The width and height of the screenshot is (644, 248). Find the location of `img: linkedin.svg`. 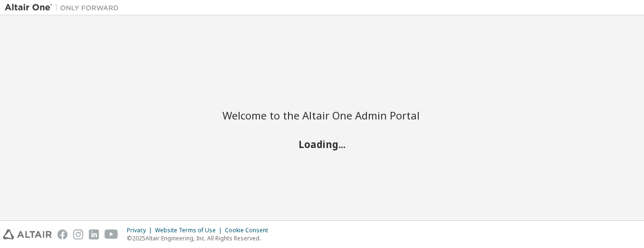

img: linkedin.svg is located at coordinates (93, 234).